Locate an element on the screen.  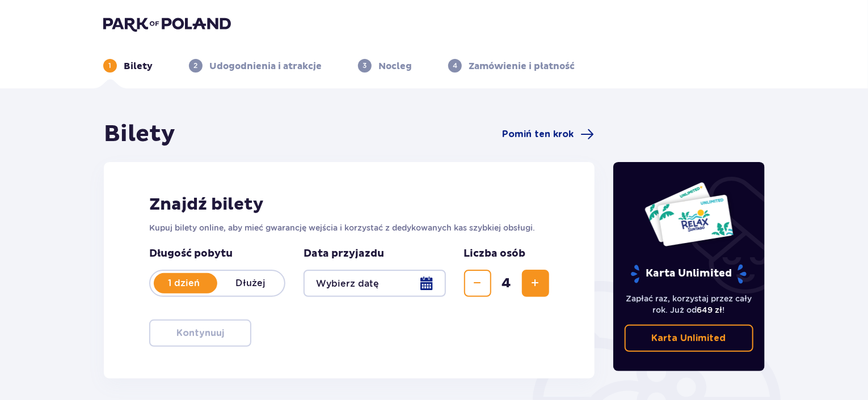
p: Nocleg is located at coordinates (395, 67).